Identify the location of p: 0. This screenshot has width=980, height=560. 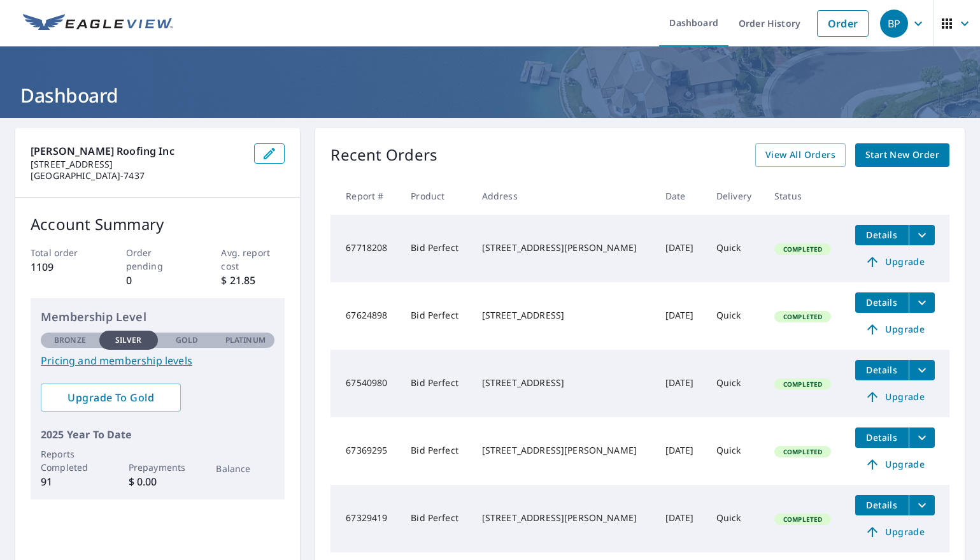
(158, 281).